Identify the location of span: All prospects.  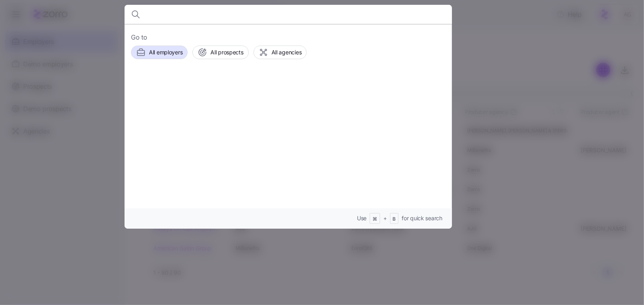
(227, 52).